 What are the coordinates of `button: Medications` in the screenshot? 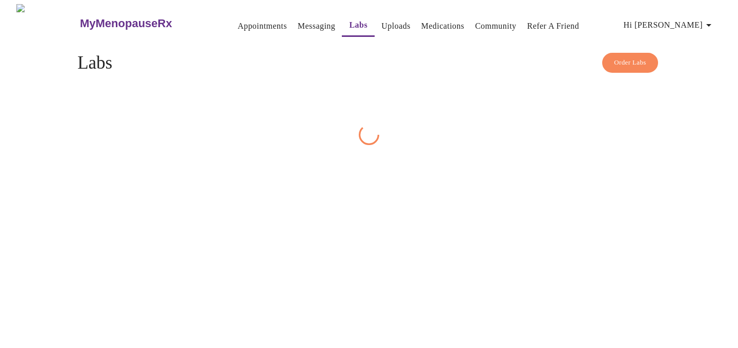 It's located at (443, 26).